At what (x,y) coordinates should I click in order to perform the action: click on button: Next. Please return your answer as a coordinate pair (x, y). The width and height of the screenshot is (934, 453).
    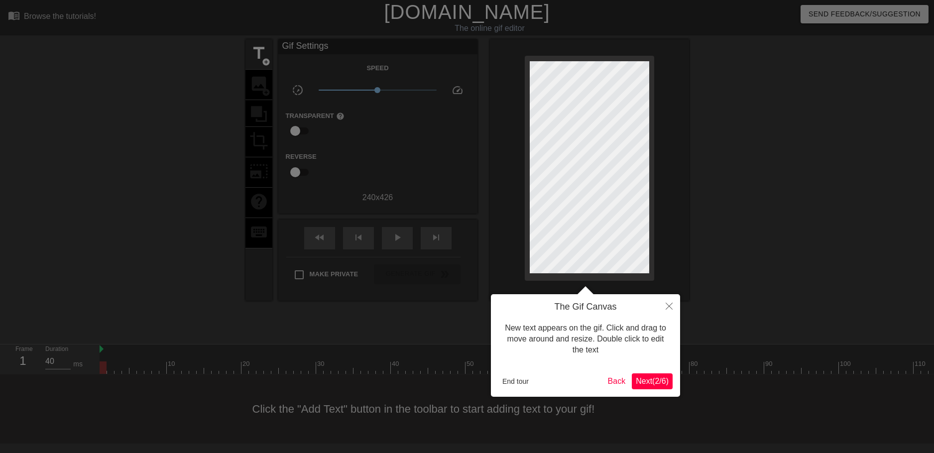
    Looking at the image, I should click on (652, 381).